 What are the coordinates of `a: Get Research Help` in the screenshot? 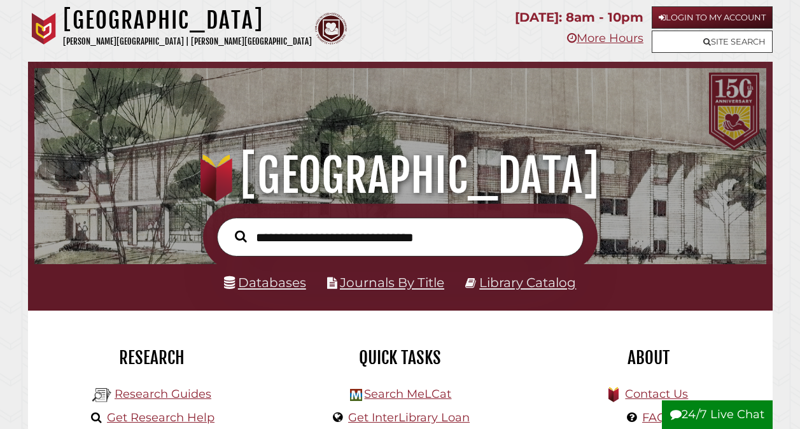 It's located at (160, 418).